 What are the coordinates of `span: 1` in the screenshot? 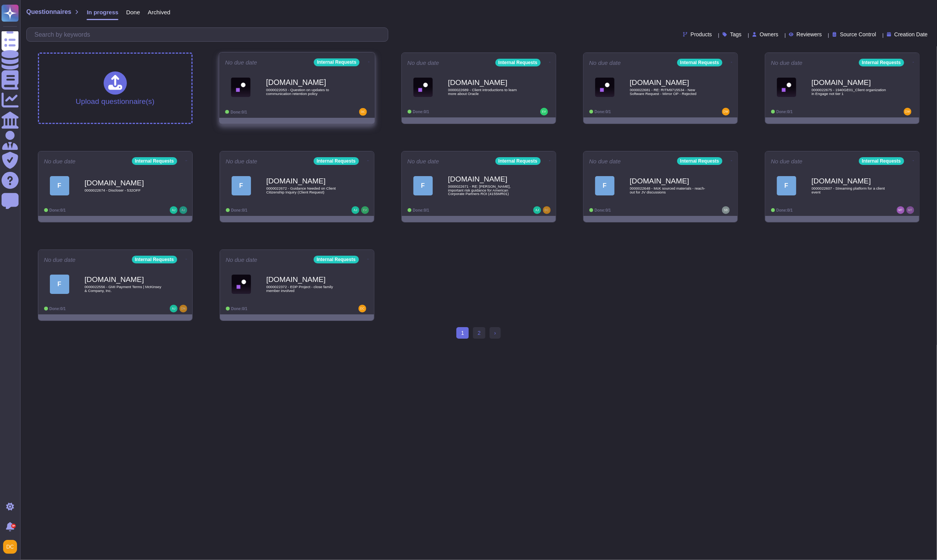 It's located at (462, 333).